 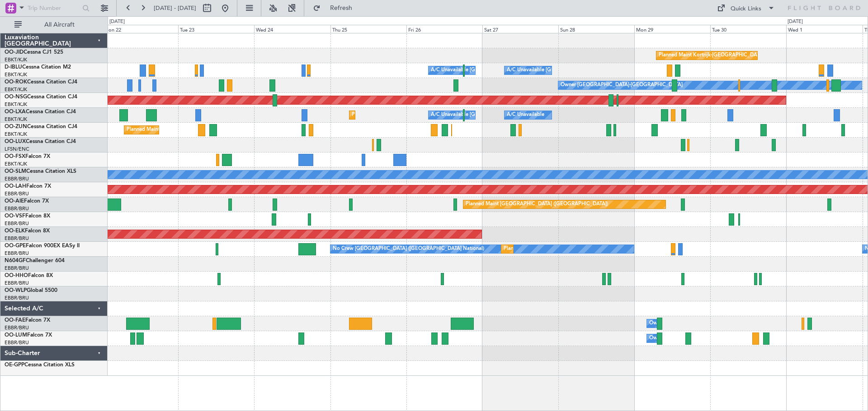 What do you see at coordinates (368, 29) in the screenshot?
I see `div: Thu 25` at bounding box center [368, 29].